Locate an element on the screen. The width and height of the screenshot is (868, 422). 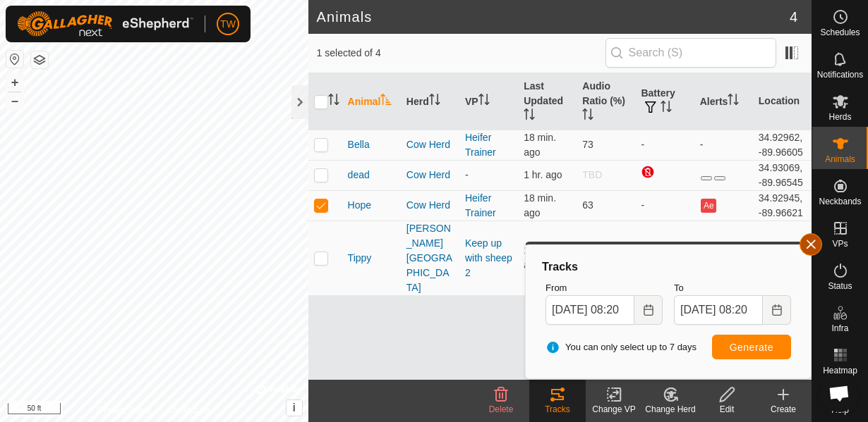
span: dead is located at coordinates (358, 175).